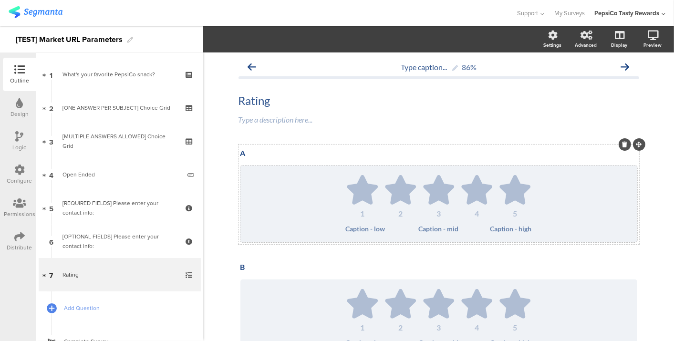 The height and width of the screenshot is (341, 674). I want to click on p: B, so click(439, 267).